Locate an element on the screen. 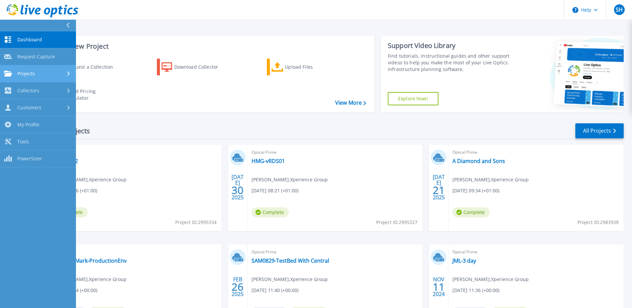 The image size is (632, 308). a: HMG-vRDS01 is located at coordinates (268, 161).